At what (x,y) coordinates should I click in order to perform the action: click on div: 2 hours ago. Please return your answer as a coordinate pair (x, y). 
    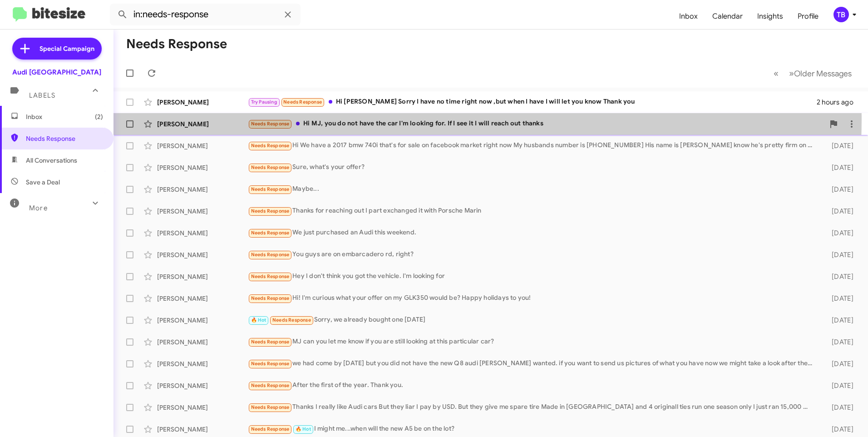
    Looking at the image, I should click on (839, 102).